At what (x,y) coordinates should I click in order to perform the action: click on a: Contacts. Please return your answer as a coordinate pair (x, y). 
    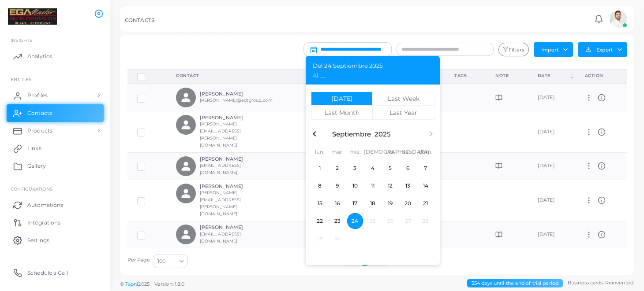
    Looking at the image, I should click on (55, 113).